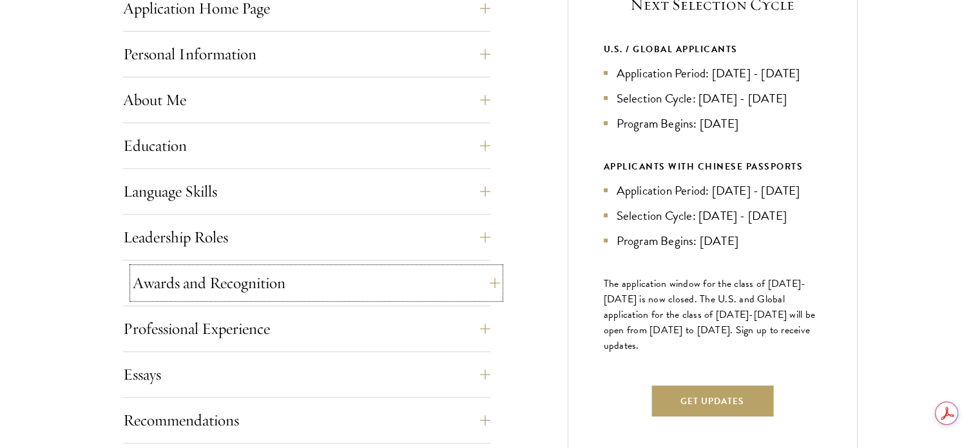  Describe the element at coordinates (307, 237) in the screenshot. I see `button: Leadership Roles` at that location.